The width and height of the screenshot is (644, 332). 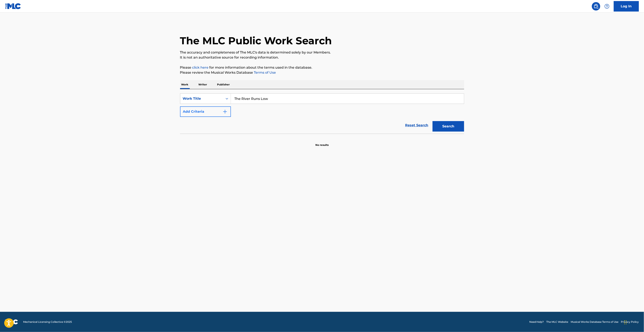 What do you see at coordinates (322, 72) in the screenshot?
I see `p: Please review the Musical Works Database` at bounding box center [322, 72].